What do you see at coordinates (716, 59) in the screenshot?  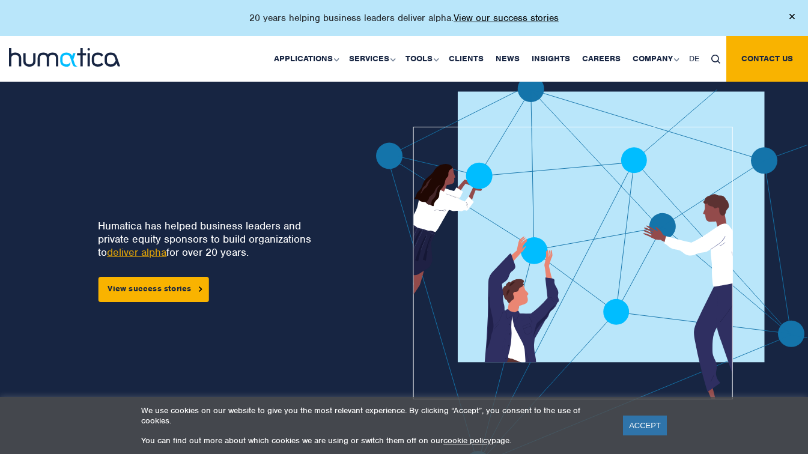 I see `img: search_icon` at bounding box center [716, 59].